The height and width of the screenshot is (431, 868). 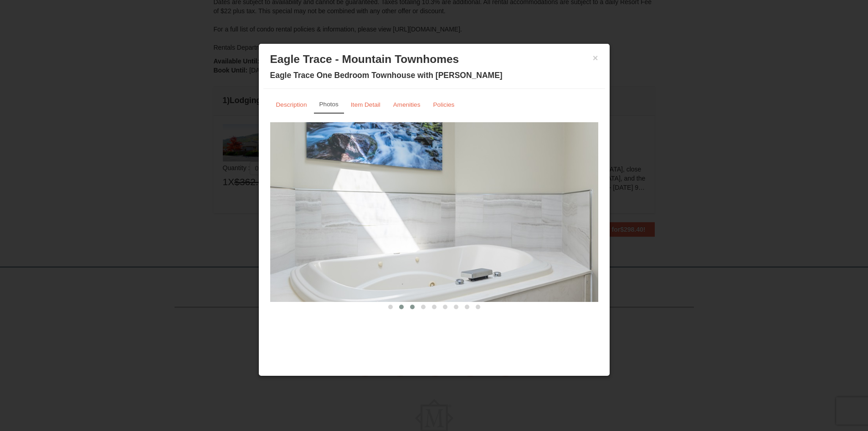 What do you see at coordinates (292, 104) in the screenshot?
I see `small: Description` at bounding box center [292, 104].